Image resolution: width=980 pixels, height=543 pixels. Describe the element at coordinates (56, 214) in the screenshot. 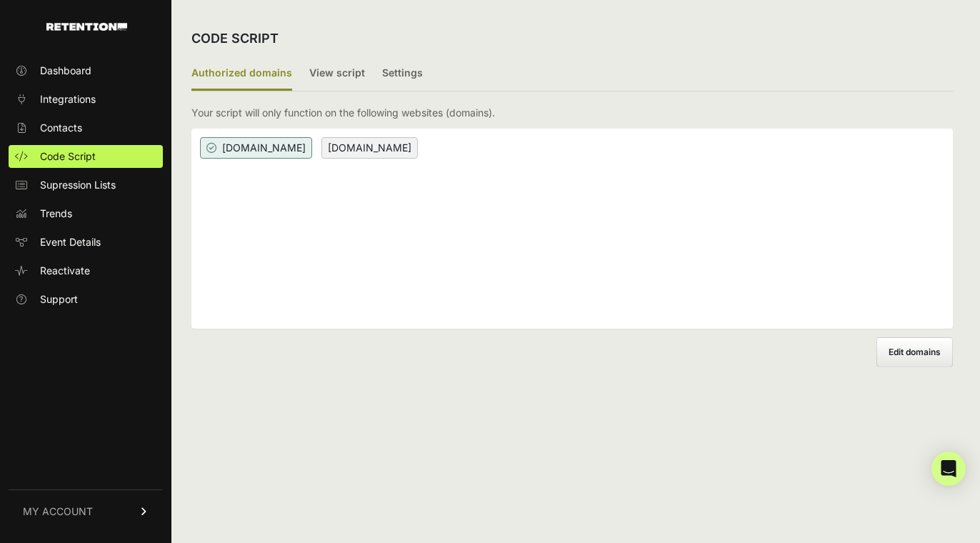

I see `span: Trends` at that location.